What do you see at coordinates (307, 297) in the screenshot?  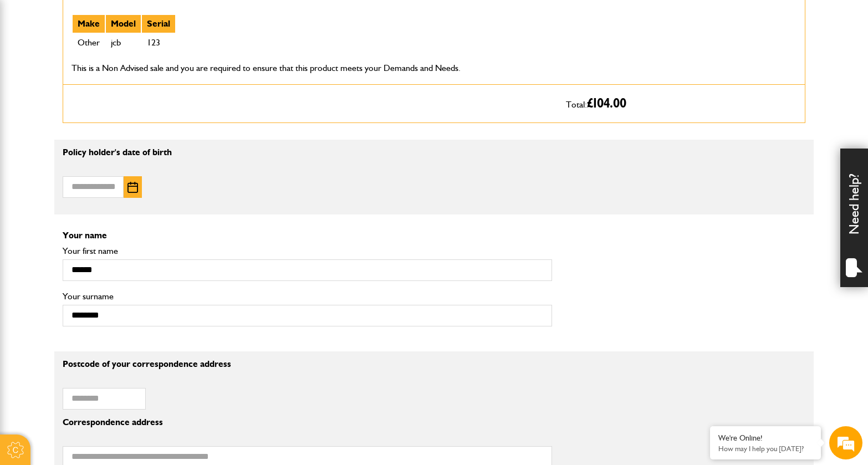 I see `label: Your surname` at bounding box center [307, 297].